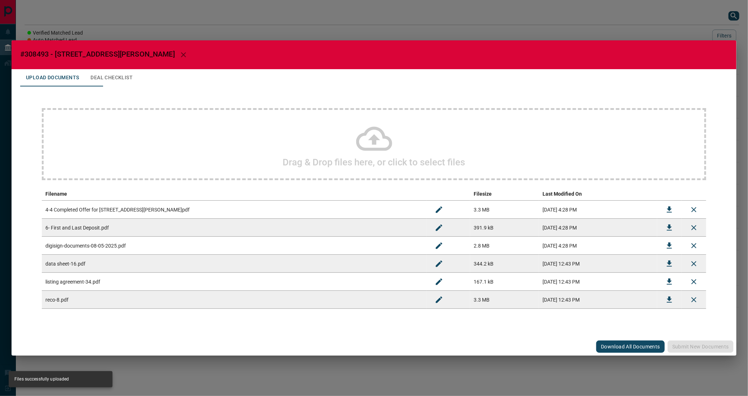 The image size is (748, 396). I want to click on th: download action column, so click(669, 194).